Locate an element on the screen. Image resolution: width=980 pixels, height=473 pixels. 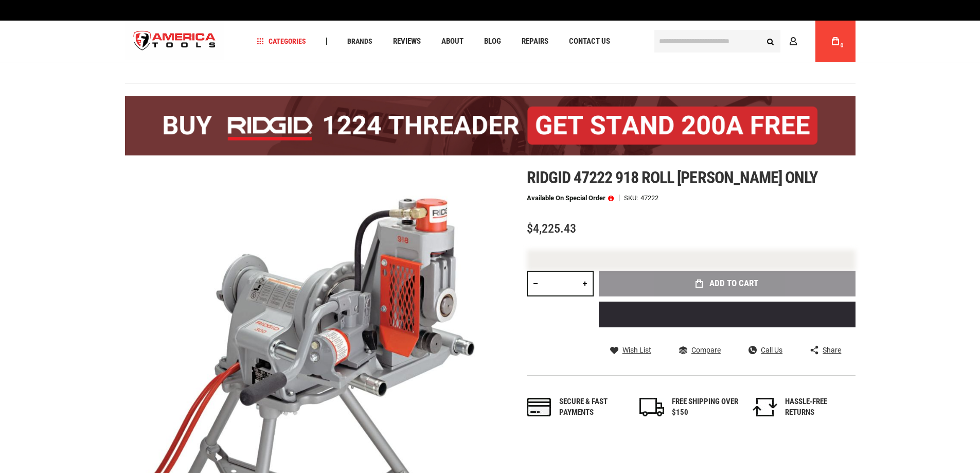
div: 47222 is located at coordinates (650, 198).